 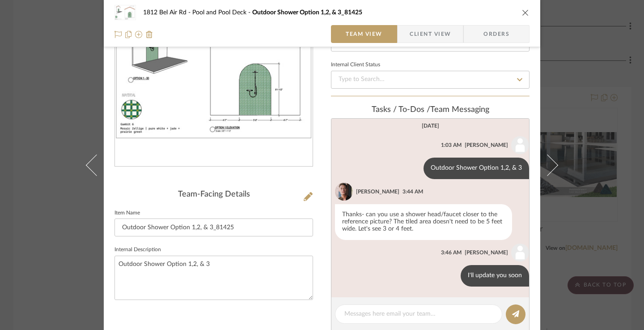 What do you see at coordinates (308, 13) in the screenshot?
I see `span: Outdoor Shower Option 1,2, & 3_81425` at bounding box center [308, 13].